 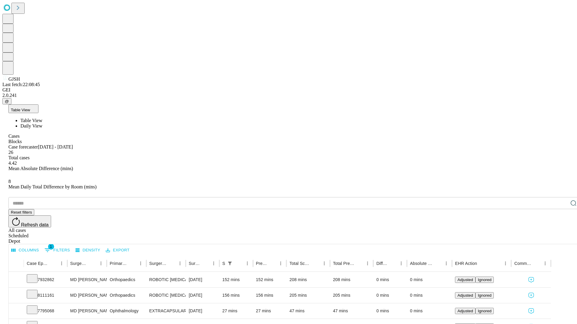 What do you see at coordinates (262, 264) in the screenshot?
I see `div: Predicted In Room Duration` at bounding box center [262, 264].